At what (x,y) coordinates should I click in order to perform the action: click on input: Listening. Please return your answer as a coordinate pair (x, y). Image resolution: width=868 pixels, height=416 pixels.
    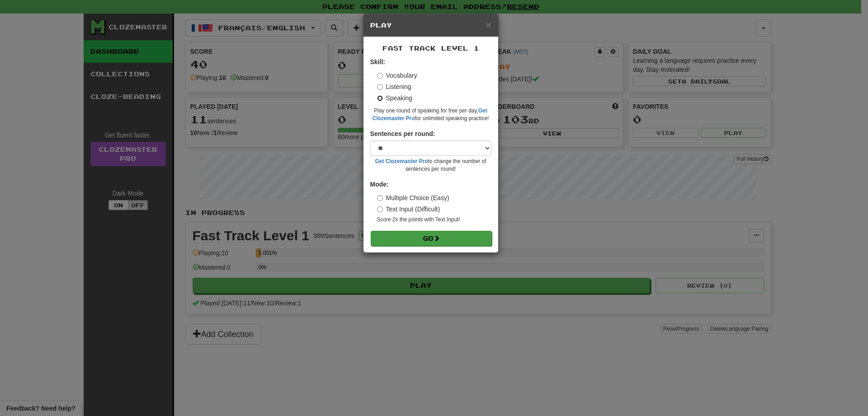
    Looking at the image, I should click on (380, 87).